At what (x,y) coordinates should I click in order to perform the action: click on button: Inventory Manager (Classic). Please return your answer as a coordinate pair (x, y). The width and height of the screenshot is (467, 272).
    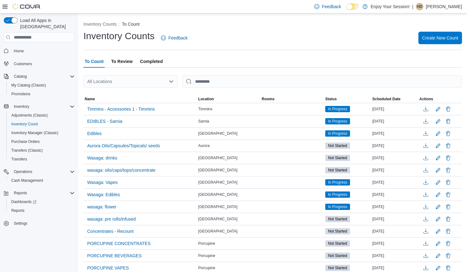
    Looking at the image, I should click on (42, 133).